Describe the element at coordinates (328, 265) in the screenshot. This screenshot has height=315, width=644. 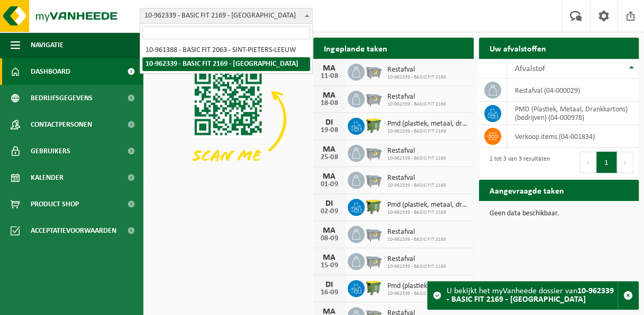
I see `div: 15-09` at that location.